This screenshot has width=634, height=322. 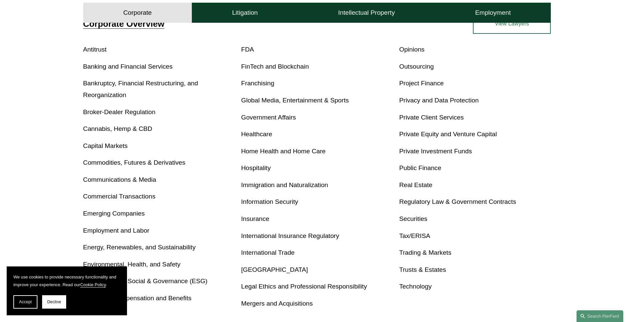 What do you see at coordinates (412, 49) in the screenshot?
I see `a: Opinions` at bounding box center [412, 49].